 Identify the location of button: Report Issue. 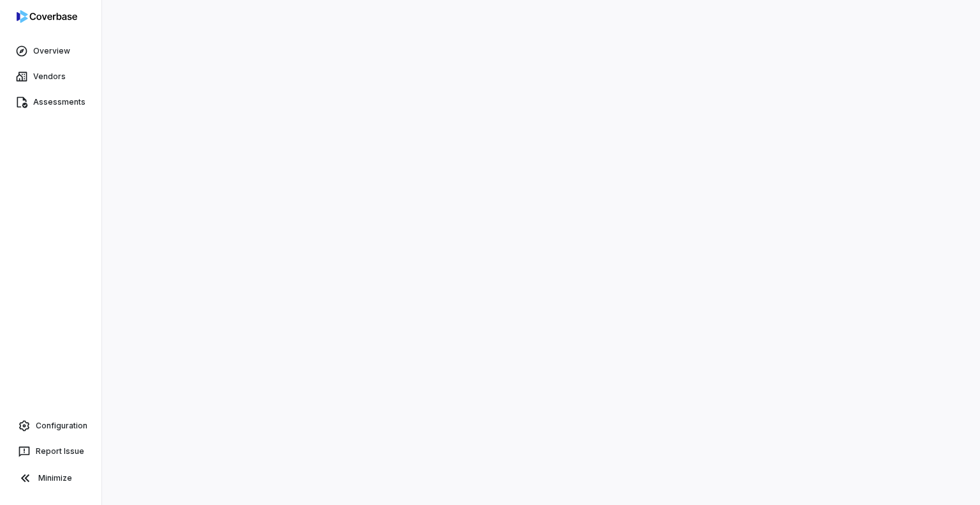
(50, 451).